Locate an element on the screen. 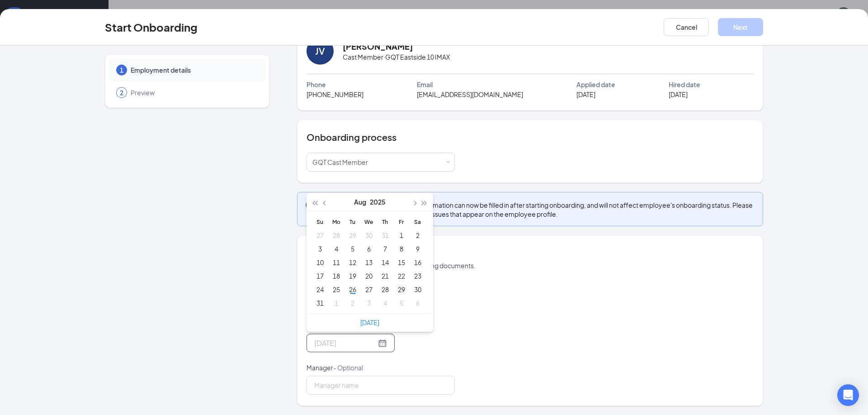 The height and width of the screenshot is (415, 868). td: 2025-08-17 is located at coordinates (320, 276).